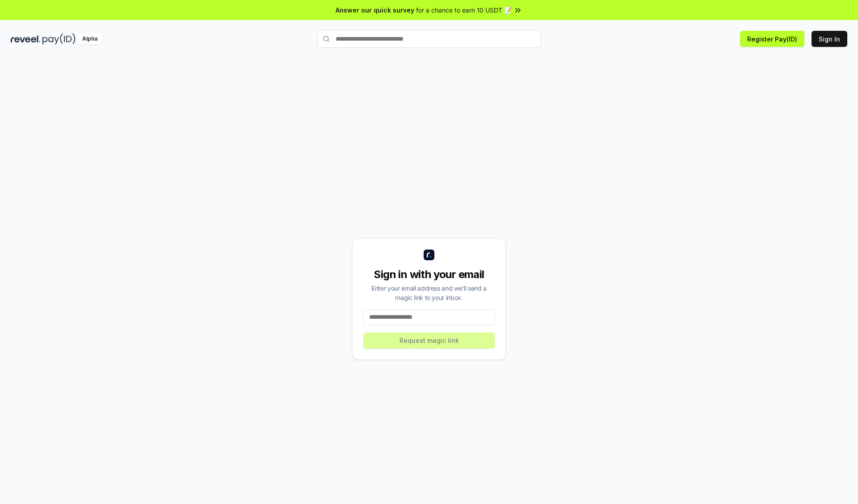 This screenshot has width=858, height=504. Describe the element at coordinates (90, 39) in the screenshot. I see `div: Alpha` at that location.